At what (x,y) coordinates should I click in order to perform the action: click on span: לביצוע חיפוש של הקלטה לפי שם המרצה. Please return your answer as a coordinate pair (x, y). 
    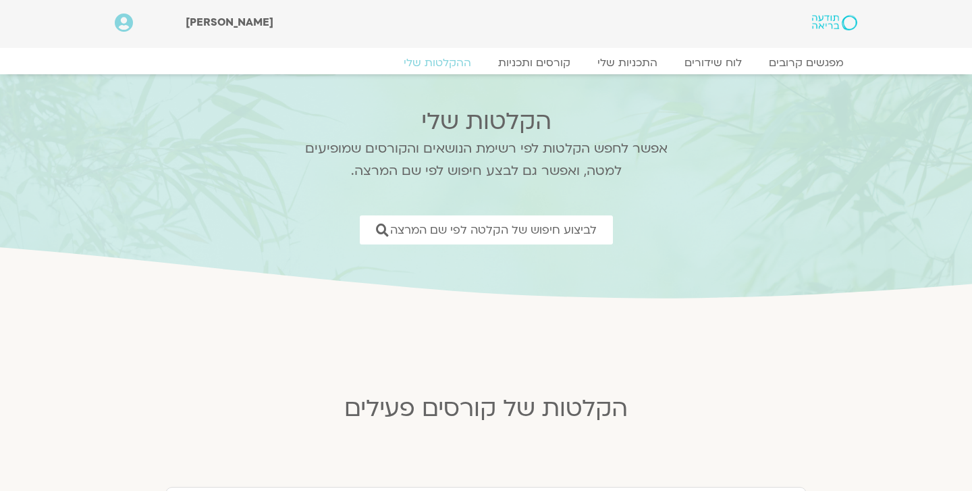
    Looking at the image, I should click on (493, 229).